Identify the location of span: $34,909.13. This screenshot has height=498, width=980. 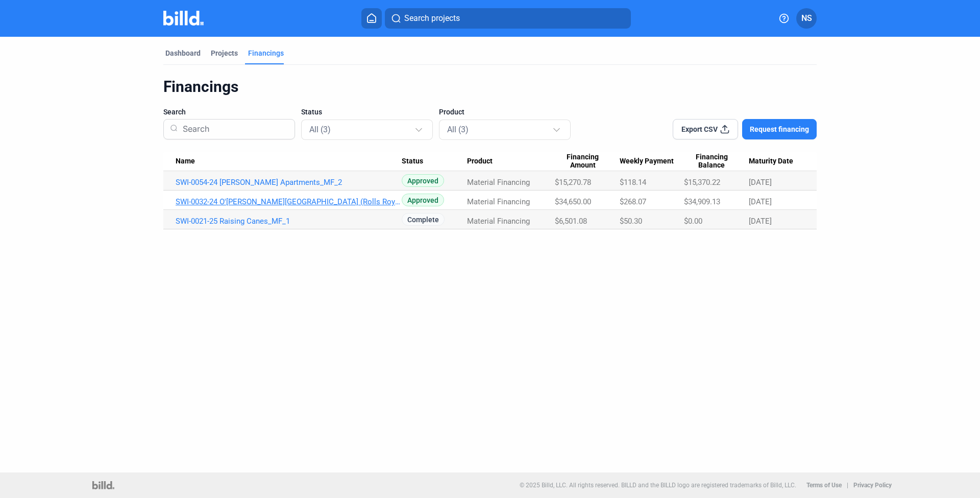
(702, 202).